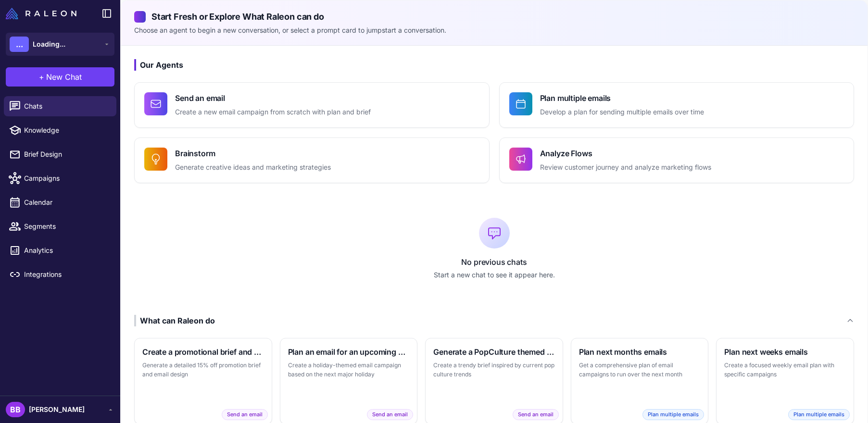 The image size is (868, 423). What do you see at coordinates (60, 274) in the screenshot?
I see `a: Integrations` at bounding box center [60, 274].